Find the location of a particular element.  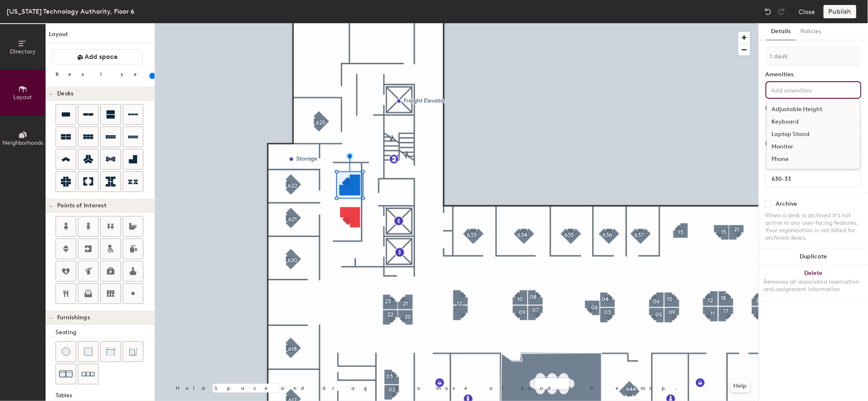

span: Directory is located at coordinates (23, 51).